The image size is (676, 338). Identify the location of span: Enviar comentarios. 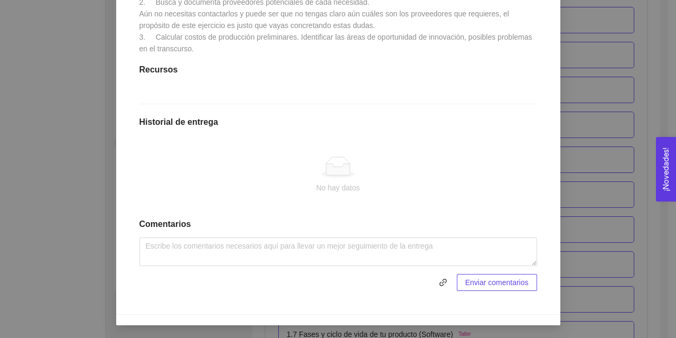
(497, 282).